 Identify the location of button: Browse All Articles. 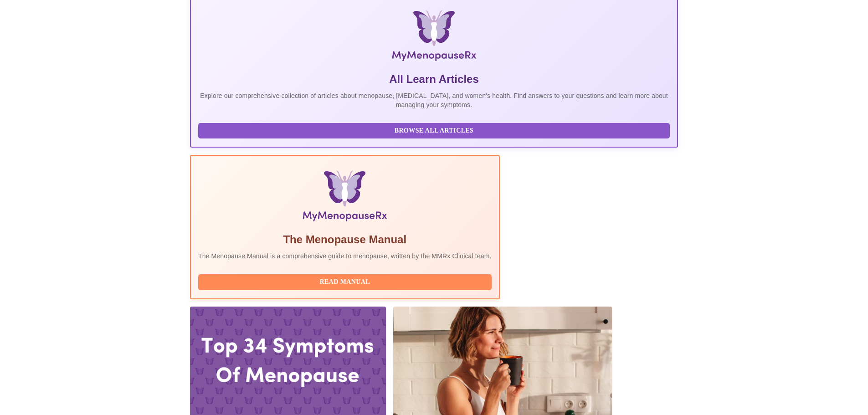
(433, 131).